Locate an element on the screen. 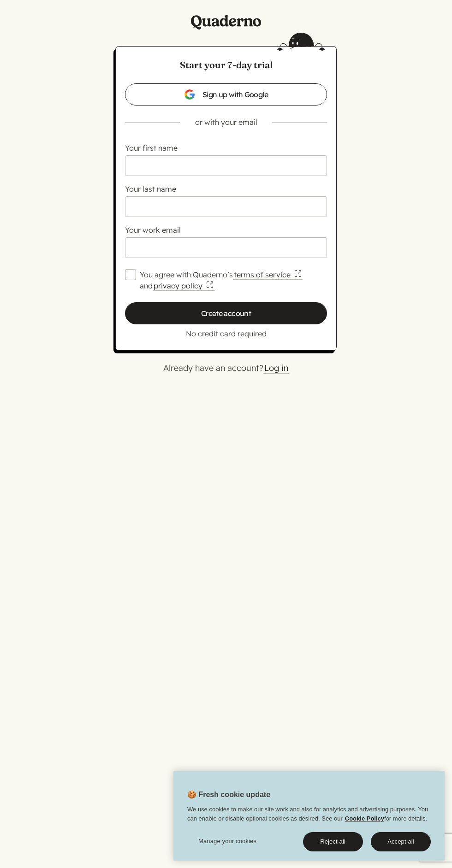 The image size is (452, 868). label: Your first name is located at coordinates (151, 148).